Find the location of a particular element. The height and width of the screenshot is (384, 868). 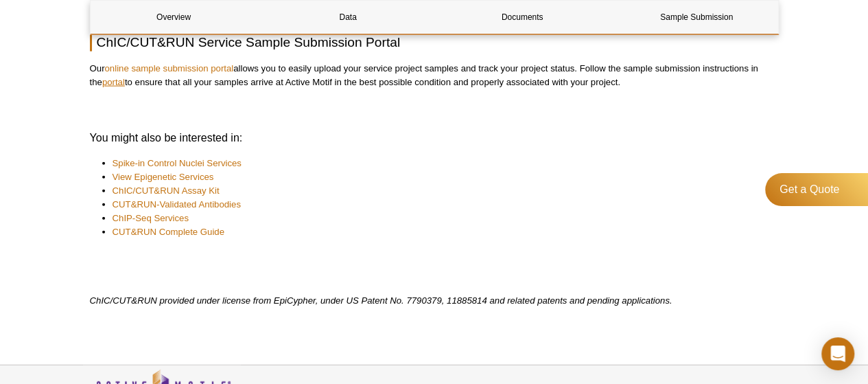

a: online sample submission portal is located at coordinates (169, 68).